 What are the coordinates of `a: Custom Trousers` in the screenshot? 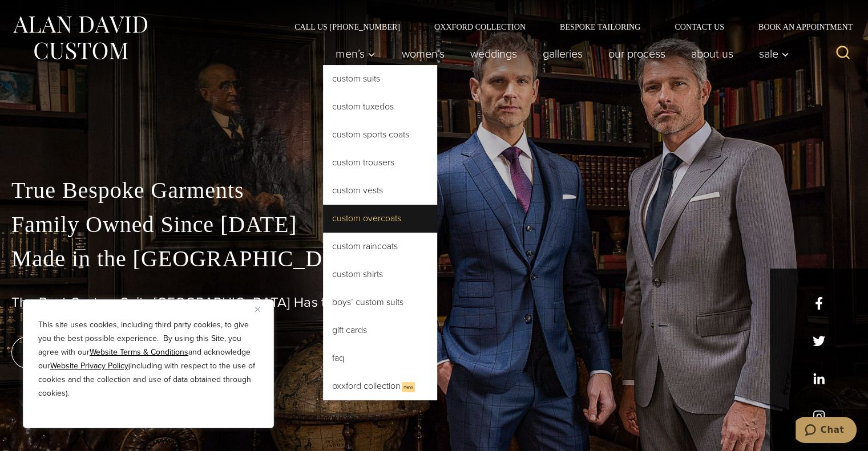 It's located at (380, 163).